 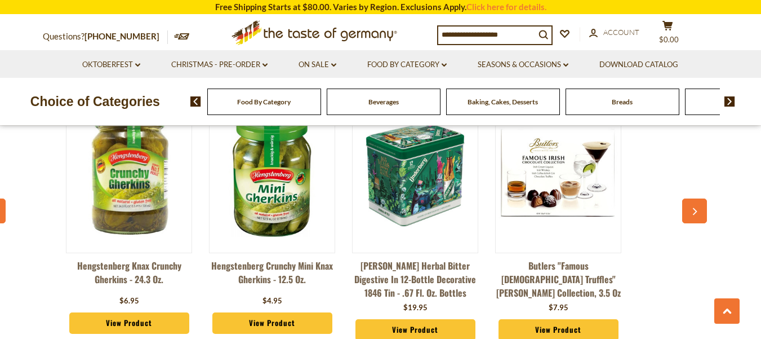 I want to click on img: next arrow, so click(x=730, y=101).